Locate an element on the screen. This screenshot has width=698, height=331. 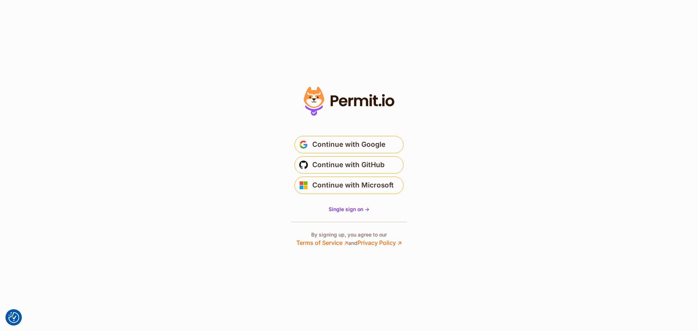
img: Revisit consent button is located at coordinates (14, 318).